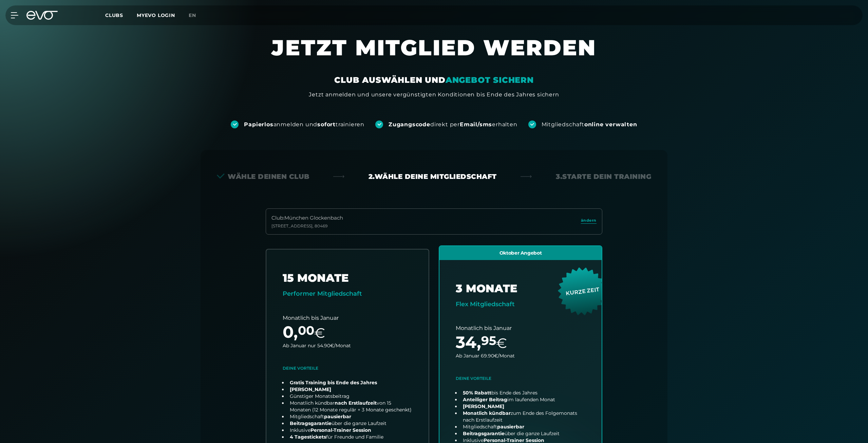 Image resolution: width=868 pixels, height=443 pixels. What do you see at coordinates (611, 124) in the screenshot?
I see `strong: online verwalten` at bounding box center [611, 124].